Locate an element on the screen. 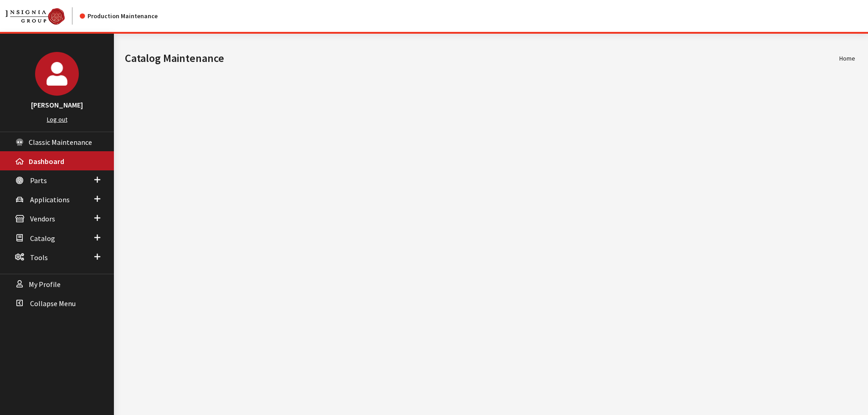 This screenshot has height=415, width=868. div: Production Maintenance is located at coordinates (119, 16).